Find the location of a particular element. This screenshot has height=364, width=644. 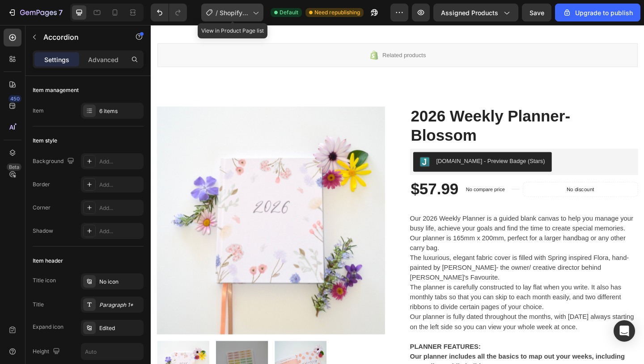

span: Save is located at coordinates (536, 12).